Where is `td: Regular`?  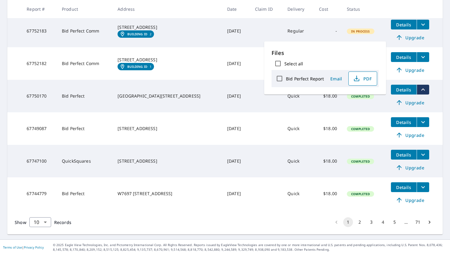 td: Regular is located at coordinates (298, 31).